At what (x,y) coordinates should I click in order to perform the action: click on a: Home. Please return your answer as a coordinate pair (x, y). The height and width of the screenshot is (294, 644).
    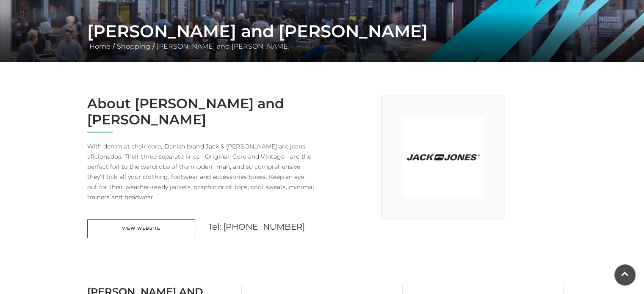
    Looking at the image, I should click on (100, 46).